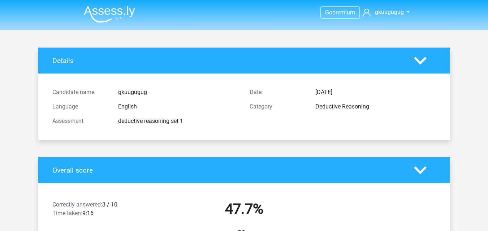 The height and width of the screenshot is (231, 488). What do you see at coordinates (77, 205) in the screenshot?
I see `span: Correctly answered:` at bounding box center [77, 205].